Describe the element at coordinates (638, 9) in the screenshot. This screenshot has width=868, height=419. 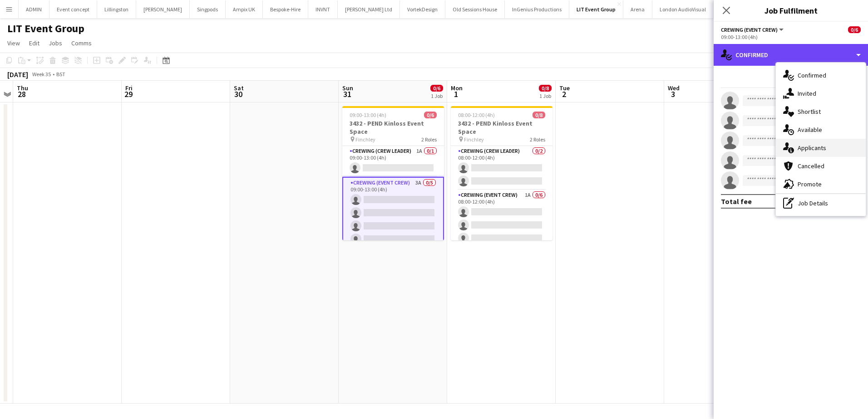
I see `button: Arena` at that location.